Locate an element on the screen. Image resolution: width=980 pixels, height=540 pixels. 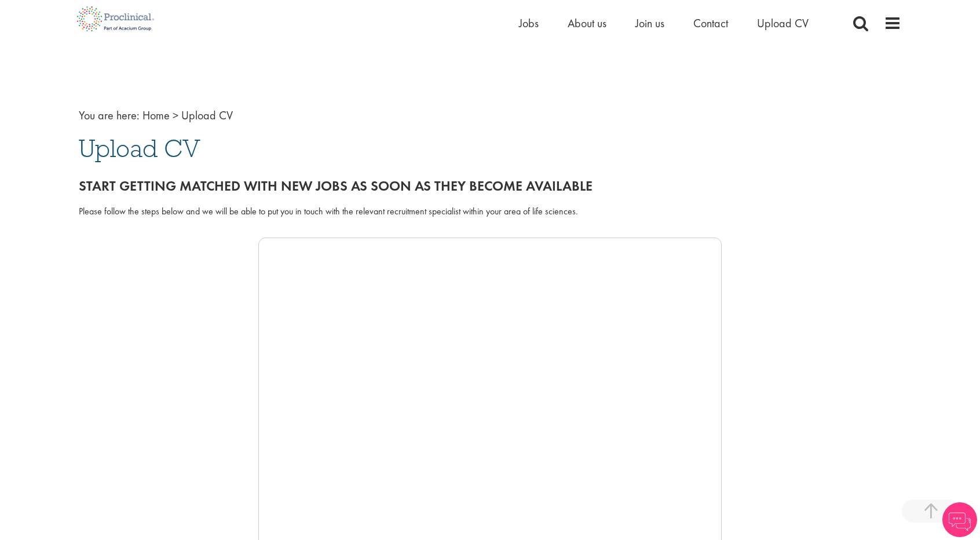
span: About us is located at coordinates (587, 23).